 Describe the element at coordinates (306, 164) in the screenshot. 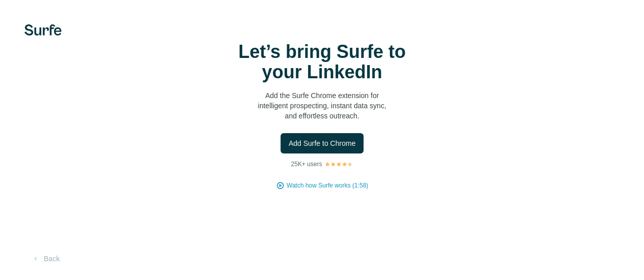

I see `p: 25K+ users` at that location.